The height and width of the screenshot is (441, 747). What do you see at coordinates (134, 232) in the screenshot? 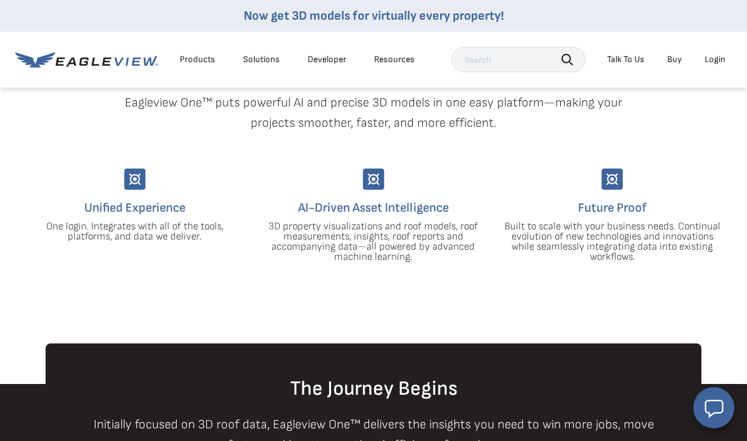
I see `p: One login. Integrates with all of the tools, platforms, and data we deliver.` at bounding box center [134, 232].